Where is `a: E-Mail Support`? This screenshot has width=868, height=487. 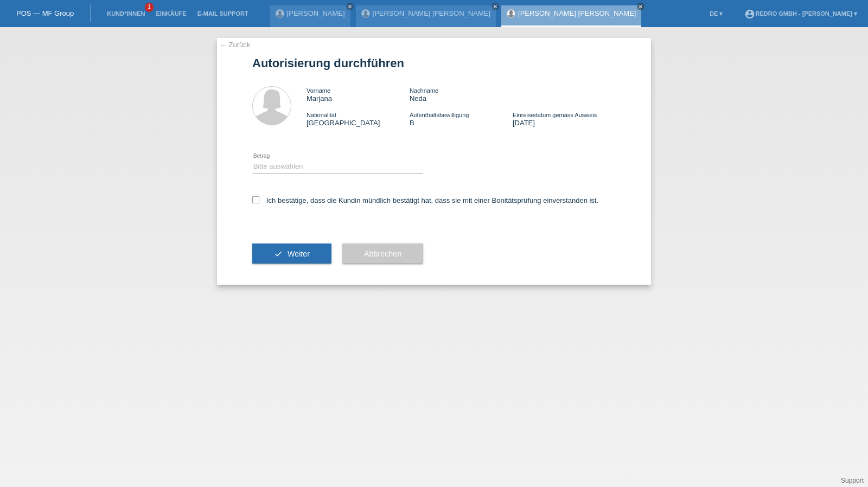 a: E-Mail Support is located at coordinates (223, 14).